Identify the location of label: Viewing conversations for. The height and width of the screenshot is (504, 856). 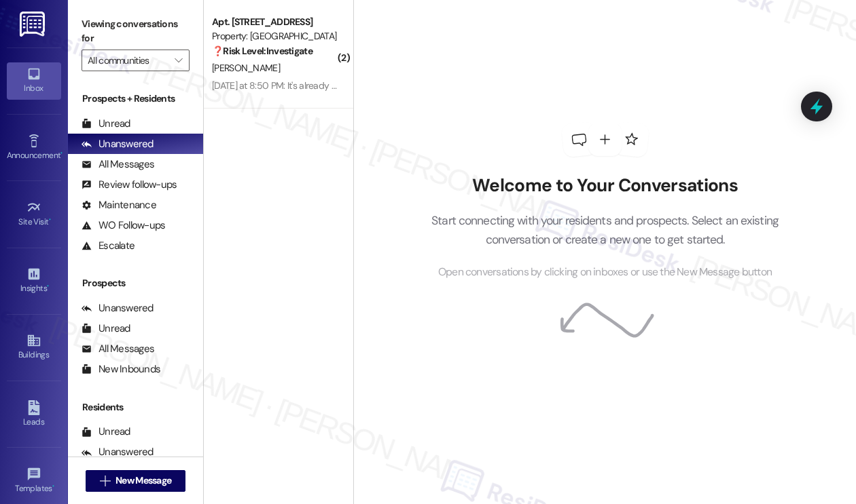
(135, 31).